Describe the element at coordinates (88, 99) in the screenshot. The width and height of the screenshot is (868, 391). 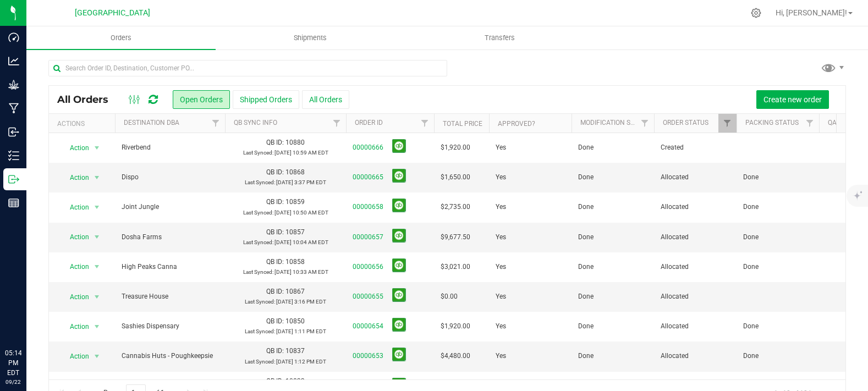
I see `span: All Orders` at that location.